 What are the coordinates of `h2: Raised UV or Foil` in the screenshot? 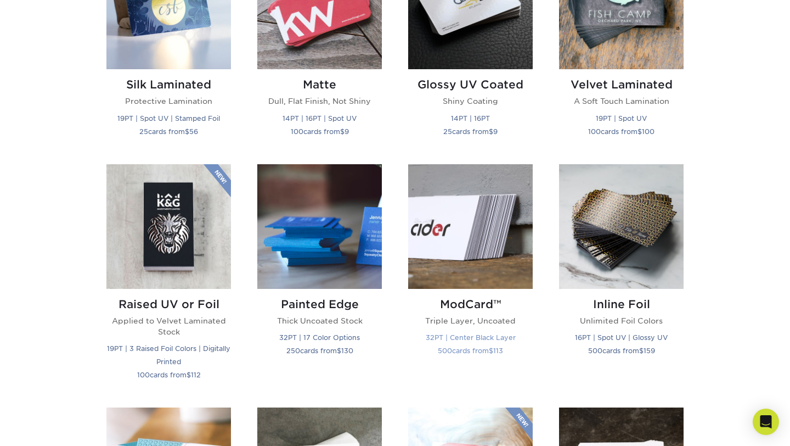 It's located at (168, 304).